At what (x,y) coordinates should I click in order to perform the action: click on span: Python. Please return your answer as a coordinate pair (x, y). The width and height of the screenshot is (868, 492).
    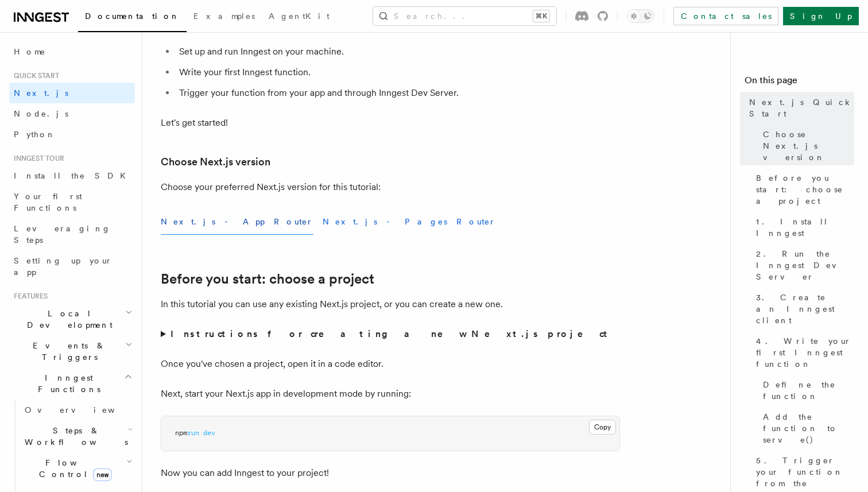
    Looking at the image, I should click on (34, 134).